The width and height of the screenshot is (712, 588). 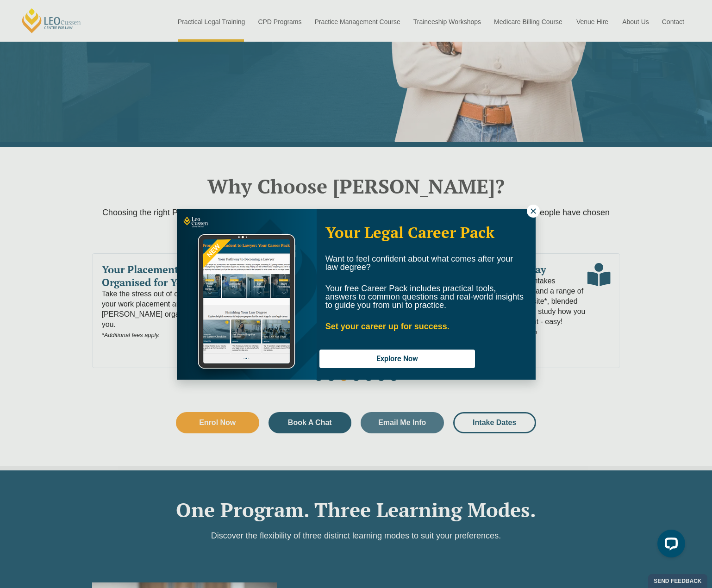 What do you see at coordinates (410, 232) in the screenshot?
I see `span: Your Legal Career Pack` at bounding box center [410, 232].